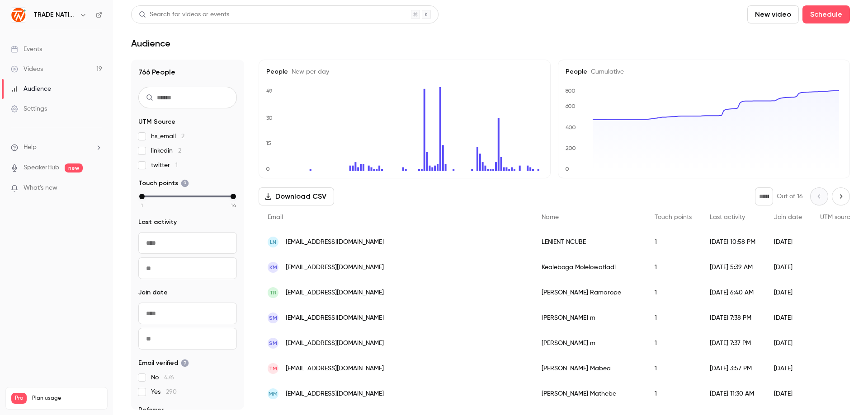 This screenshot has height=415, width=868. I want to click on text: 600, so click(570, 106).